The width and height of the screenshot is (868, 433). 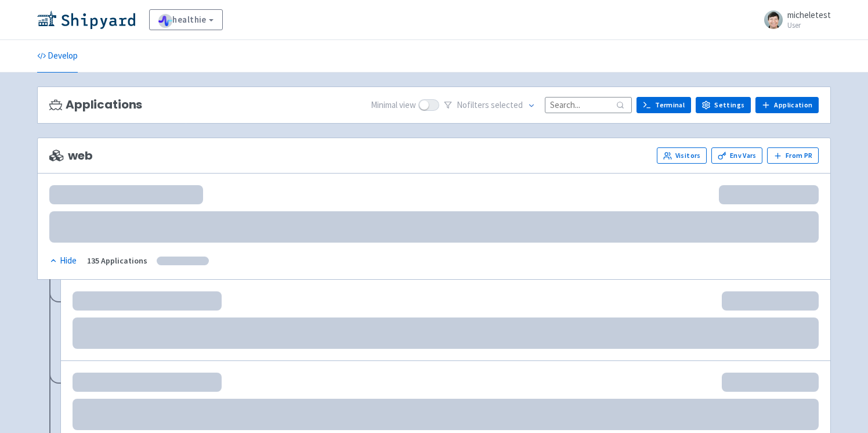 What do you see at coordinates (507, 105) in the screenshot?
I see `span: selected` at bounding box center [507, 105].